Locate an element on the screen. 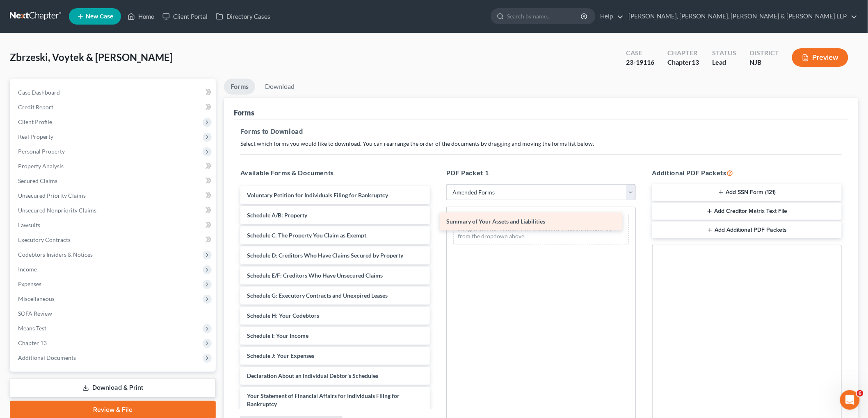 The height and width of the screenshot is (418, 868). a: Forms is located at coordinates (240, 87).